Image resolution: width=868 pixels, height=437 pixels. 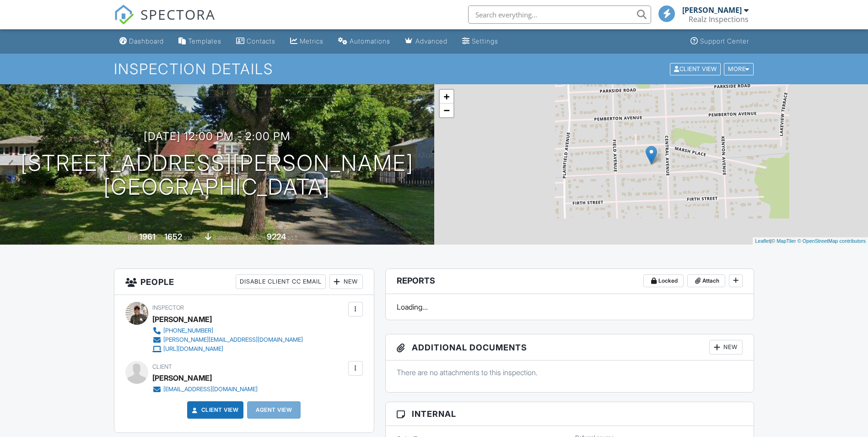 What do you see at coordinates (205, 41) in the screenshot?
I see `div: Templates` at bounding box center [205, 41].